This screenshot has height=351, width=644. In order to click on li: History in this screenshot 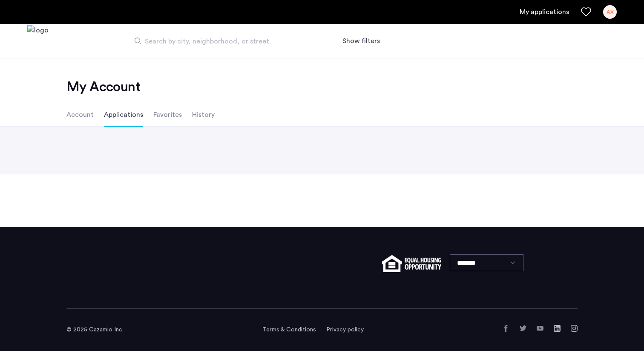, I will do `click(203, 115)`.